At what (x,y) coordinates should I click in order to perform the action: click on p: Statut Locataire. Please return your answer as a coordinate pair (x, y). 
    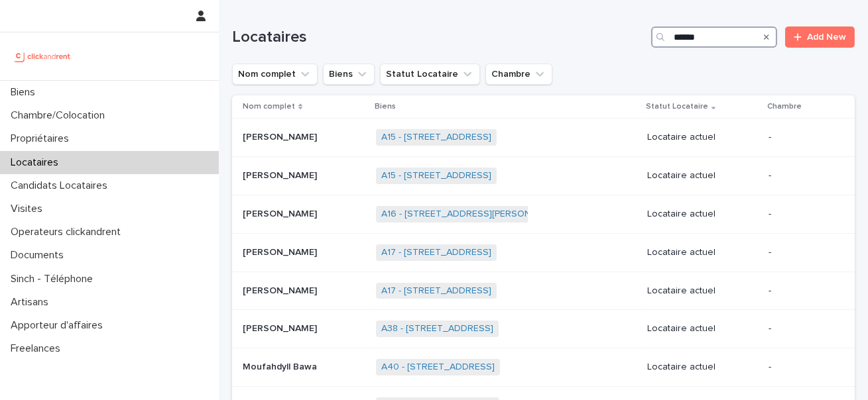
    Looking at the image, I should click on (677, 107).